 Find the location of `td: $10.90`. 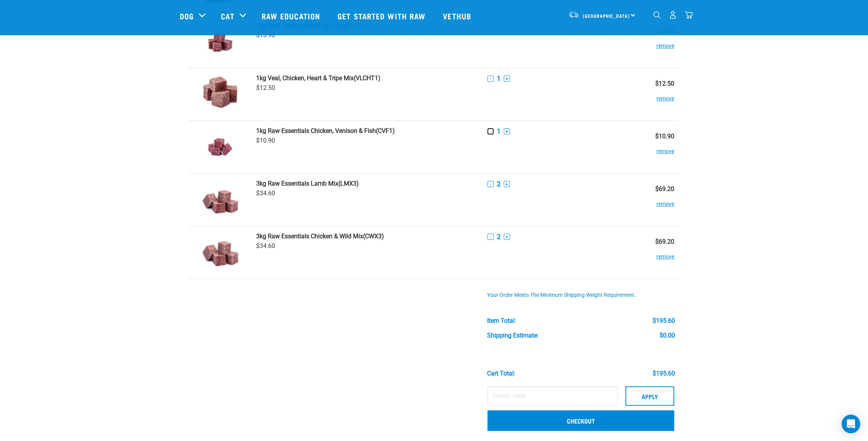

td: $10.90 is located at coordinates (654, 147).